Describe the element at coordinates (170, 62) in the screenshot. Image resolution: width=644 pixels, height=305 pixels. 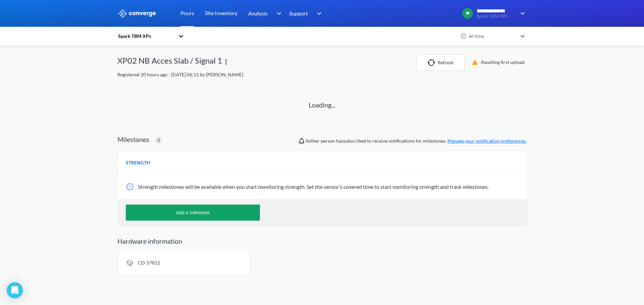
I see `div: XP02 NB Acces Slab / Signal 1` at that location.